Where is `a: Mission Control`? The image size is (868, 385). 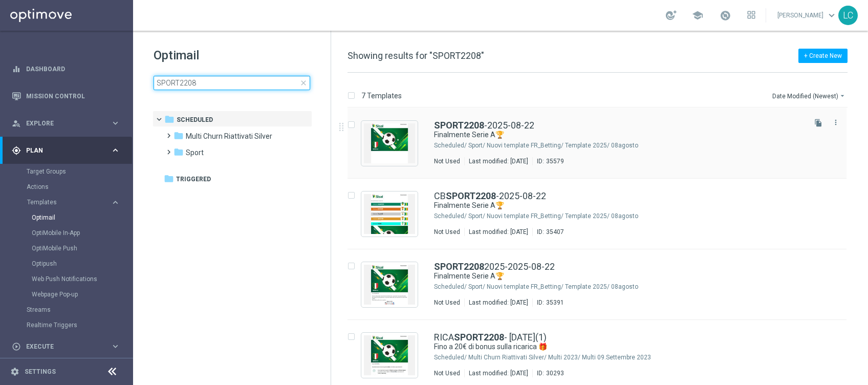
a: Mission Control is located at coordinates (73, 96).